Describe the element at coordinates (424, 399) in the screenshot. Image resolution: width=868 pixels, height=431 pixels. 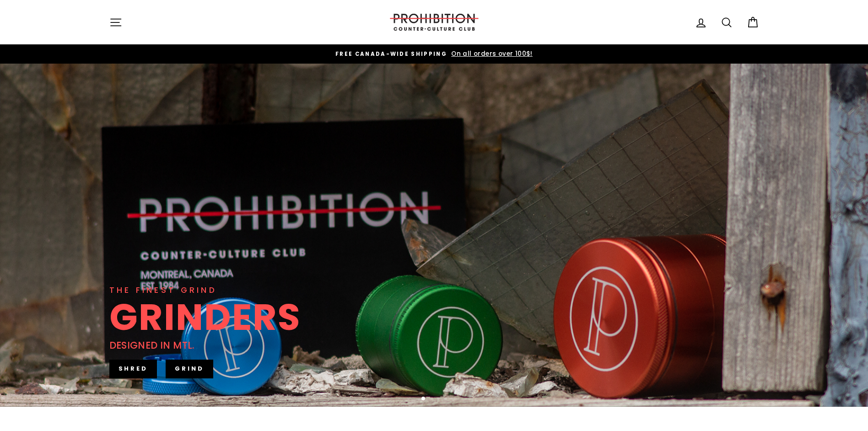
I see `button: 1` at that location.